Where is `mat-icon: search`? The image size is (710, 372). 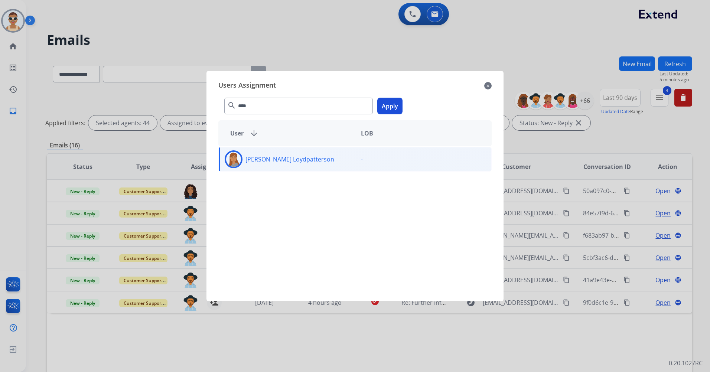 mat-icon: search is located at coordinates (232, 105).